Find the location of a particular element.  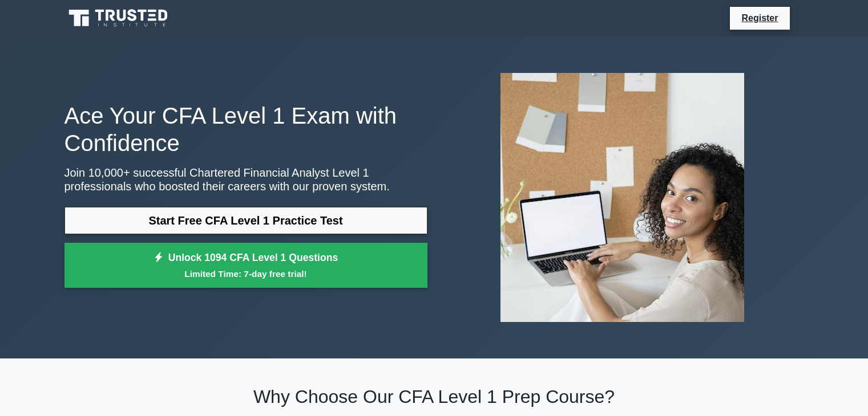

small: Limited Time: 7-day free trial! is located at coordinates (246, 274).